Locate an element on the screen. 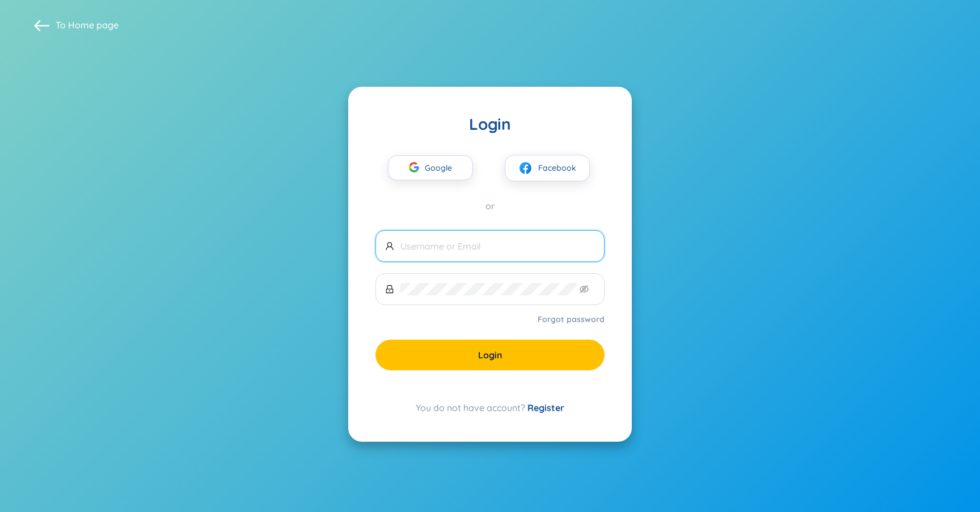 The image size is (980, 512). a: Home page is located at coordinates (93, 25).